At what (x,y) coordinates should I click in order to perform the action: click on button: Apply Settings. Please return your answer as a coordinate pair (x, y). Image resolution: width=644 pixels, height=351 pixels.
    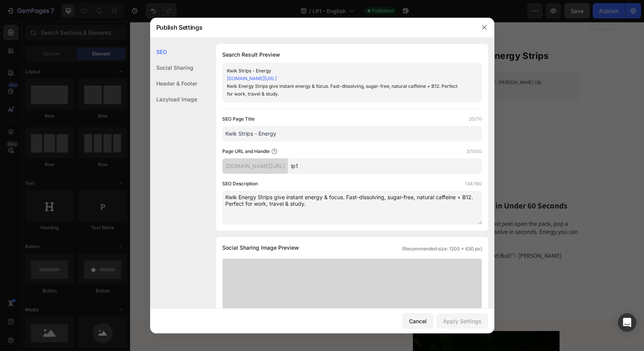
    Looking at the image, I should click on (462, 321).